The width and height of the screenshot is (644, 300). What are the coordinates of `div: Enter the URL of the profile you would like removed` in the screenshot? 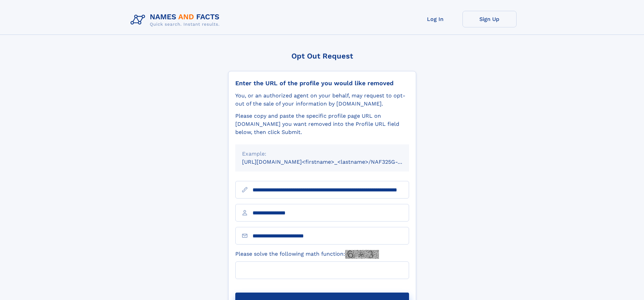 It's located at (322, 83).